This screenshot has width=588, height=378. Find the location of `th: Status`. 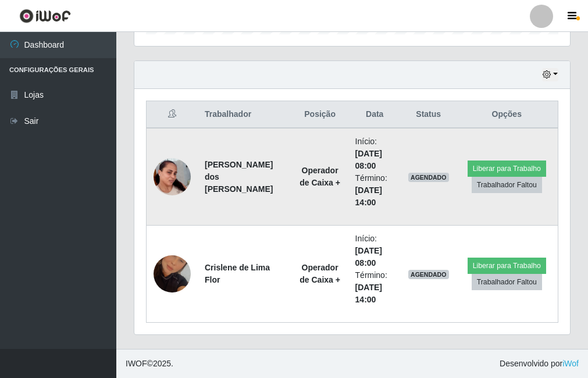

th: Status is located at coordinates (428, 115).